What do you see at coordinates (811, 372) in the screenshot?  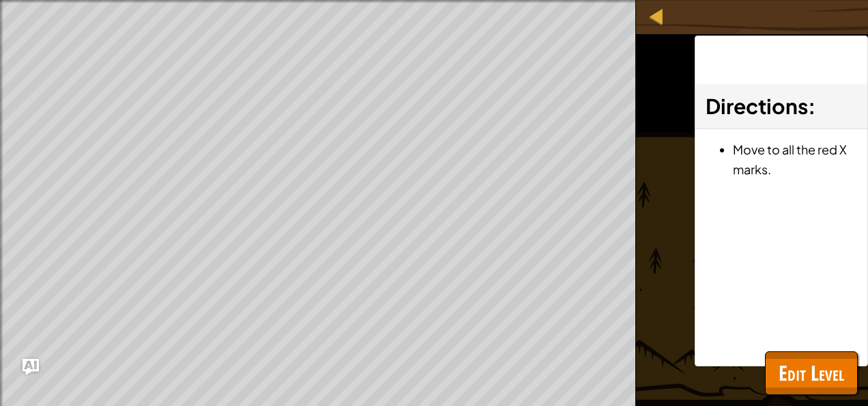 I see `span: Edit Level` at bounding box center [811, 372].